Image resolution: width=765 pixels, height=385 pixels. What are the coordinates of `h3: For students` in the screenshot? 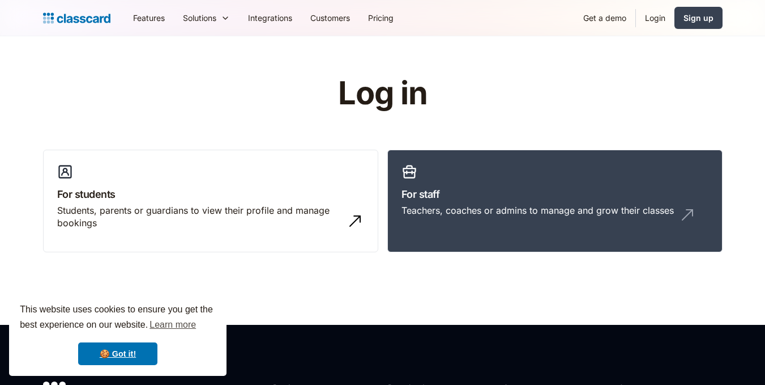 It's located at (211, 194).